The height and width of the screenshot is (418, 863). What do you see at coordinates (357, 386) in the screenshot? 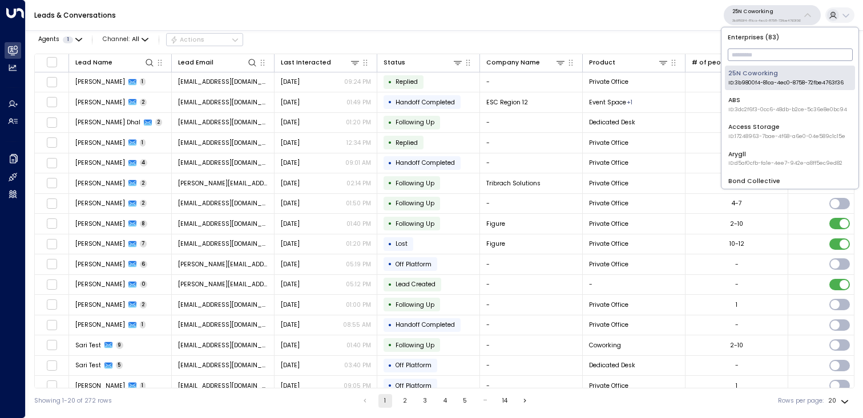
I see `p: 09:05 PM` at bounding box center [357, 386].